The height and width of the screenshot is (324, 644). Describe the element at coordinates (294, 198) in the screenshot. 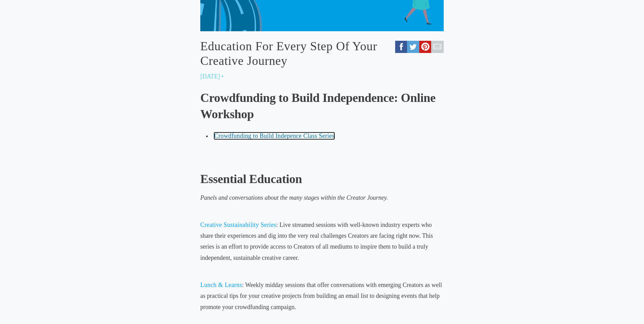

I see `span: Panels and conversations about the many stages within the Creator Journey.` at that location.